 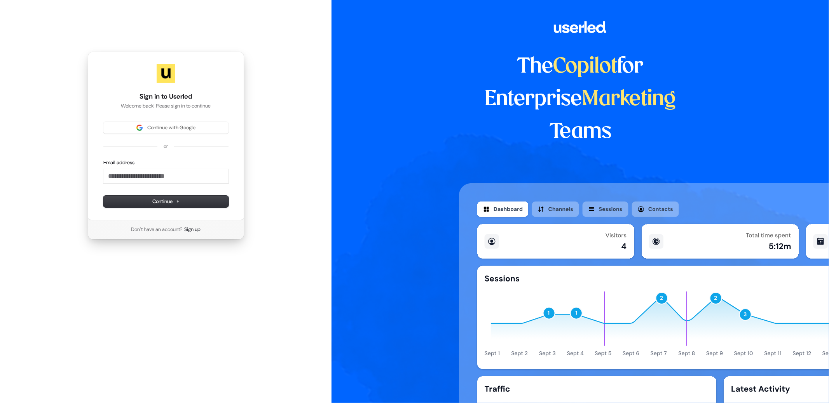 What do you see at coordinates (166, 106) in the screenshot?
I see `p: Welcome back! Please sign in to continue` at bounding box center [166, 106].